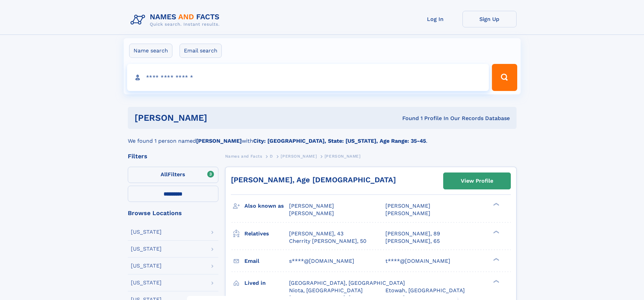 The image size is (644, 300). I want to click on h3: Lived in, so click(266, 283).